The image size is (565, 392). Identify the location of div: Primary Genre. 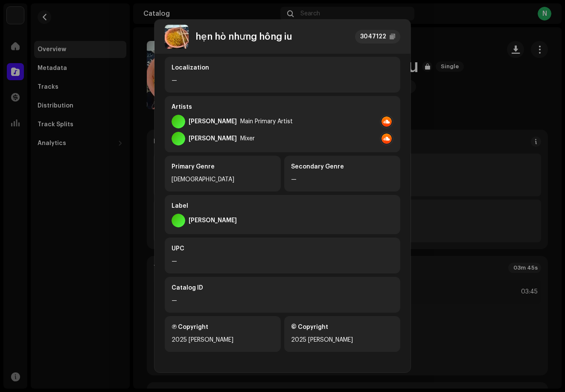
(223, 167).